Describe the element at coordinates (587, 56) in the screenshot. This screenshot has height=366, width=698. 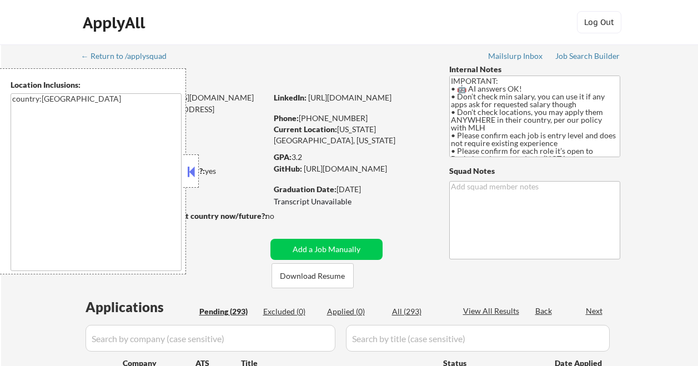
I see `div: Job Search Builder` at that location.